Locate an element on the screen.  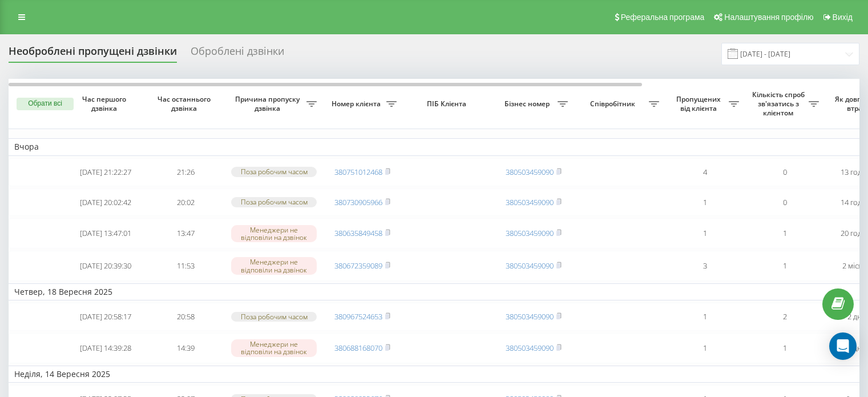
span: Номер клієнта is located at coordinates (357, 104).